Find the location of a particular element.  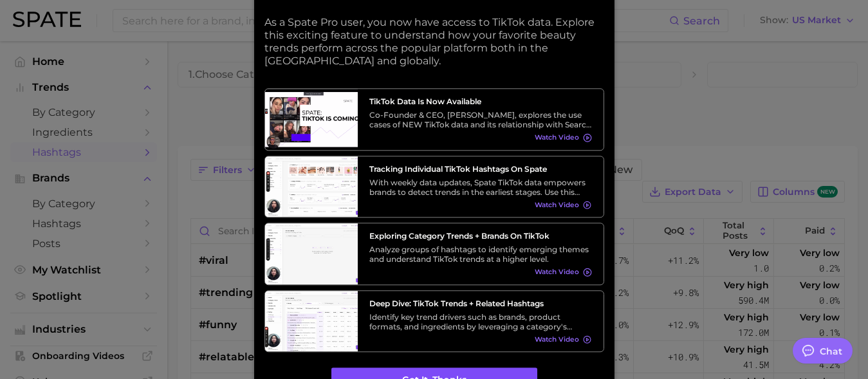

div: With weekly data updates, Spate TikTok data empowers brands to detect trends in the earliest stag... is located at coordinates (481, 187).